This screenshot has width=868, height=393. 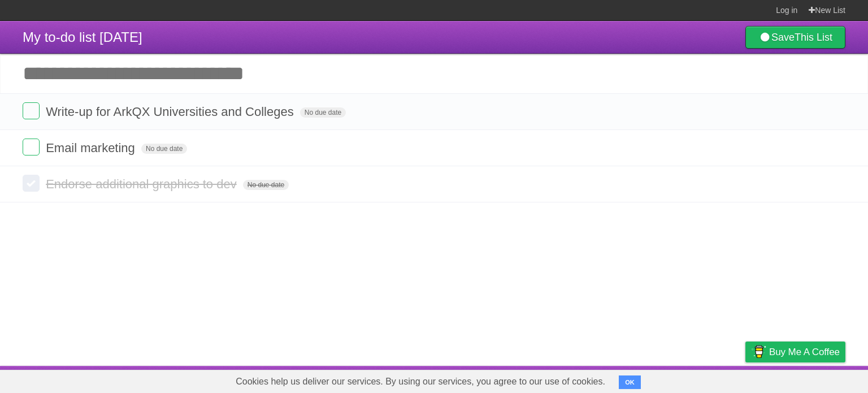 What do you see at coordinates (804, 352) in the screenshot?
I see `span: Buy me a coffee` at bounding box center [804, 352].